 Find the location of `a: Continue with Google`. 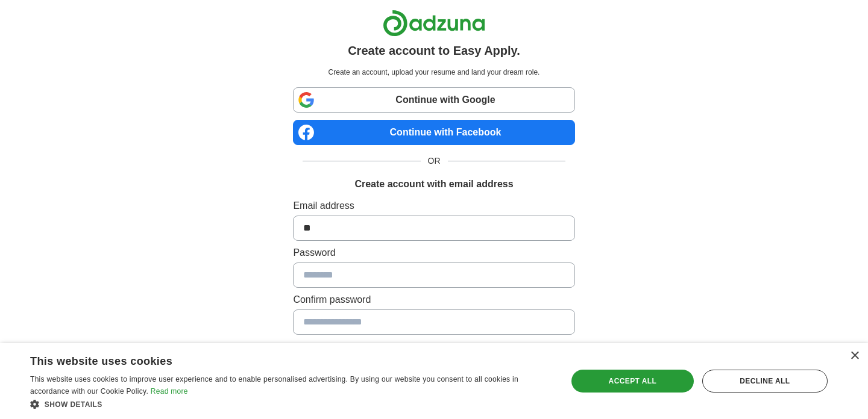

a: Continue with Google is located at coordinates (433, 100).